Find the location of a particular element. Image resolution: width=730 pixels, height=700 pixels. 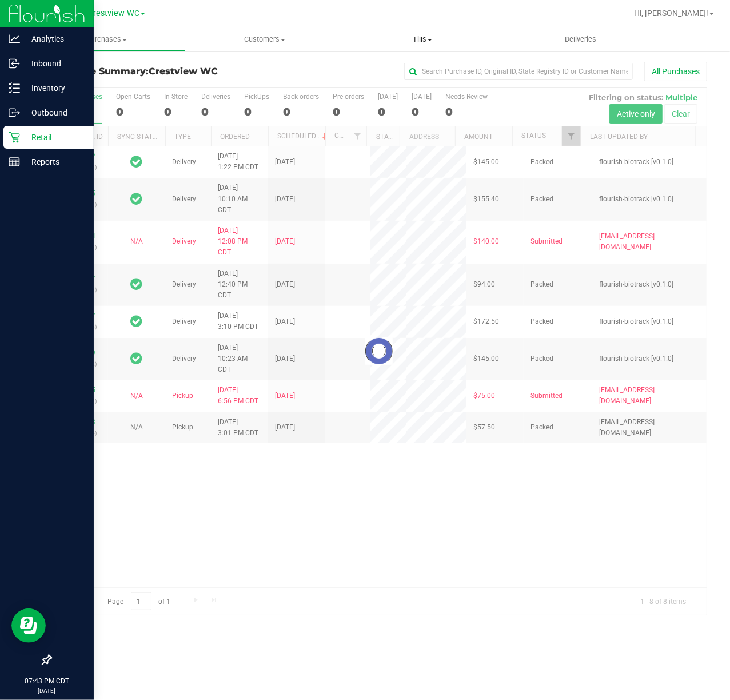

inline-svg: Inbound is located at coordinates (15, 63).